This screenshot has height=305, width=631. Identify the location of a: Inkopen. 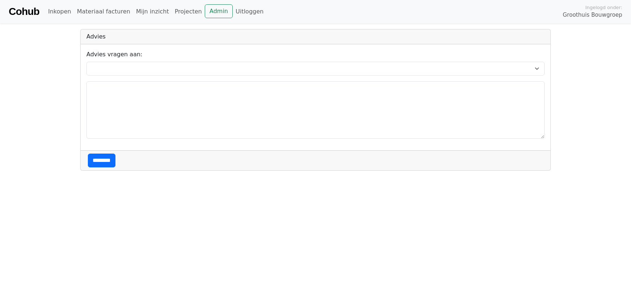
(59, 12).